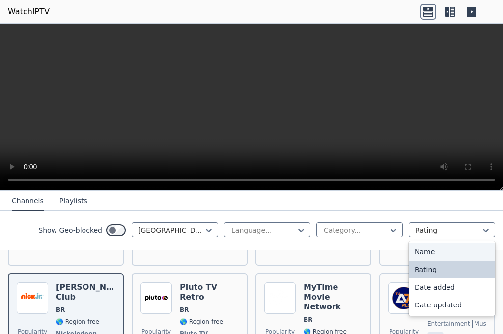 Image resolution: width=503 pixels, height=334 pixels. I want to click on div: Rating, so click(452, 269).